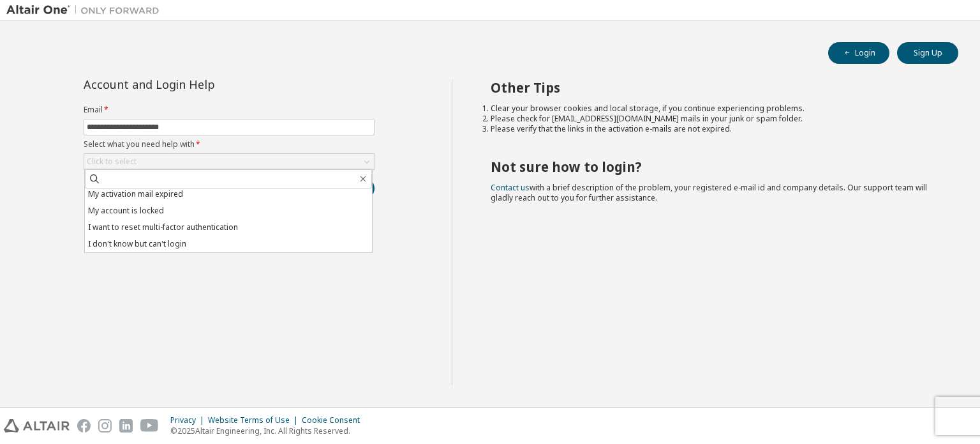 This screenshot has height=444, width=980. What do you see at coordinates (36, 425) in the screenshot?
I see `img: altair_logo.svg` at bounding box center [36, 425].